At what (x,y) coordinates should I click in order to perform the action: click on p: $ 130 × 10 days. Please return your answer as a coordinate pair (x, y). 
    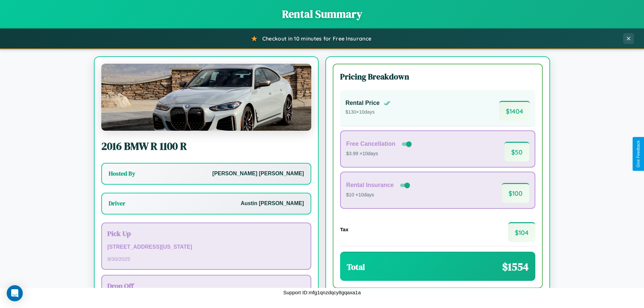
    Looking at the image, I should click on (368, 112).